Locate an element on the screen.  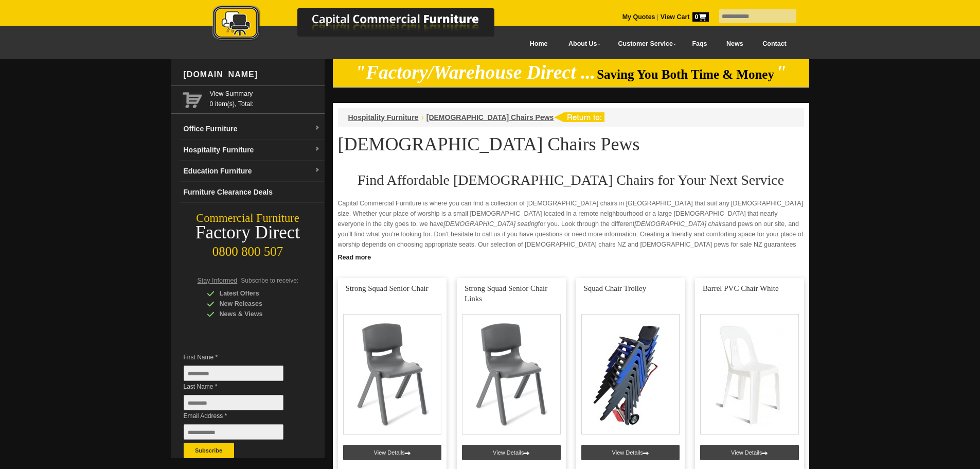
span: 0 item(s), Total: is located at coordinates (265, 98).